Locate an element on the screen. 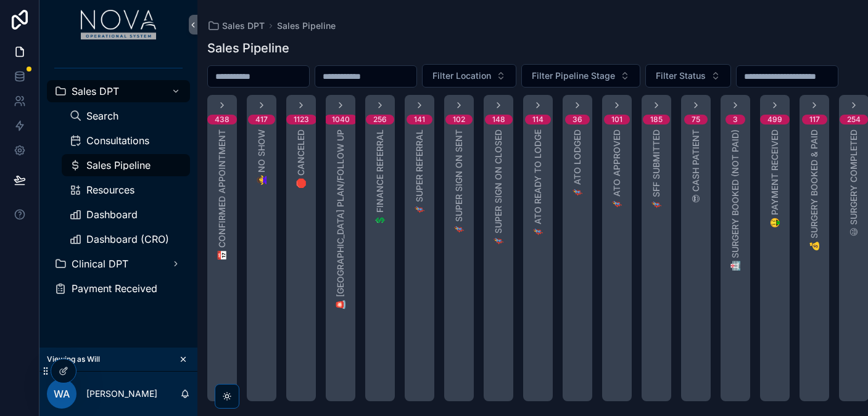 This screenshot has width=868, height=416. div: 75 is located at coordinates (696, 120).